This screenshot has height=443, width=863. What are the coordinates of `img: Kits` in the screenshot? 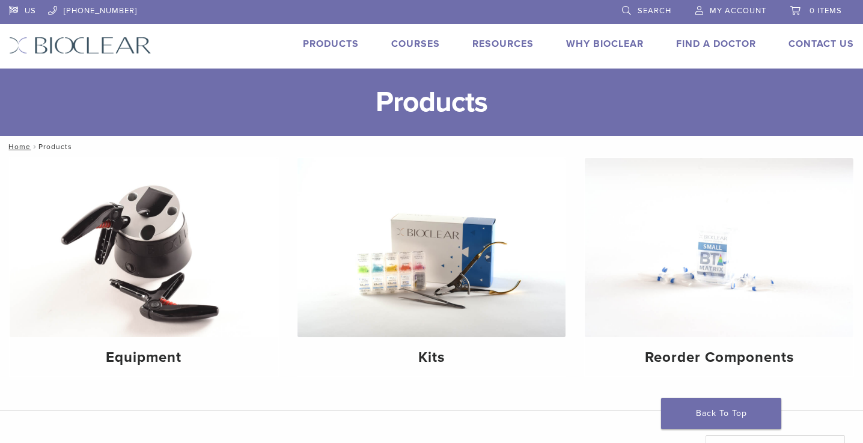 It's located at (432, 248).